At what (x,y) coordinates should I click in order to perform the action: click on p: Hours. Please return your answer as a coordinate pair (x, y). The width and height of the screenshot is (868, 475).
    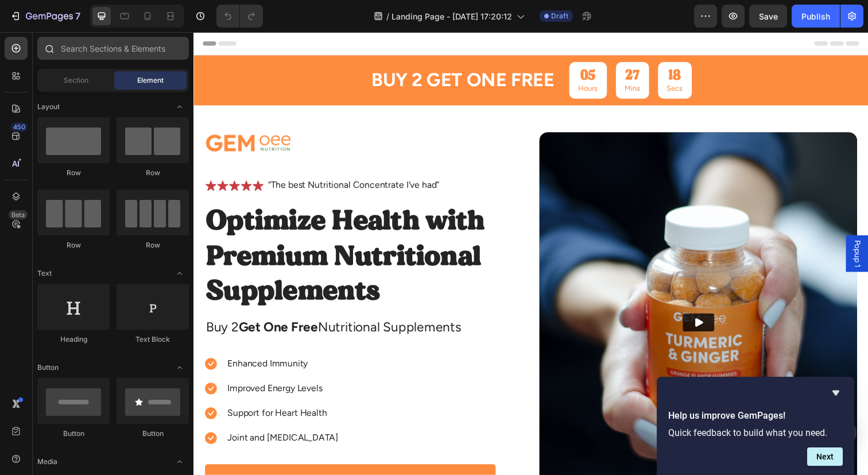
    Looking at the image, I should click on (403, 57).